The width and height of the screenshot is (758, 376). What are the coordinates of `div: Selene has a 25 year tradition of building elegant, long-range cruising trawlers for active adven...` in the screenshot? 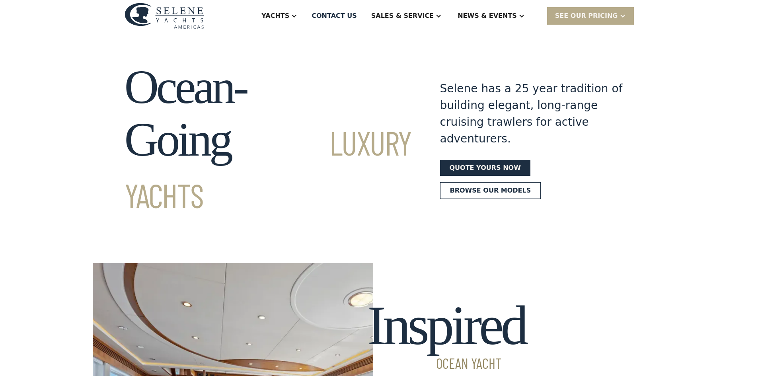 It's located at (531, 114).